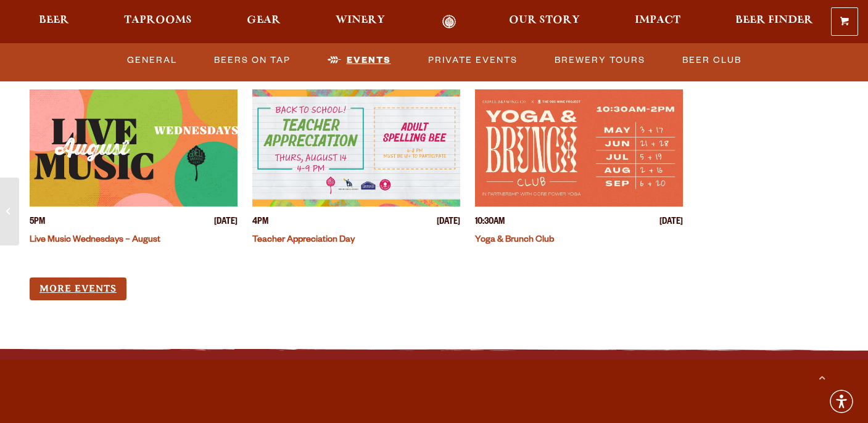  I want to click on span: Beer Finder, so click(774, 21).